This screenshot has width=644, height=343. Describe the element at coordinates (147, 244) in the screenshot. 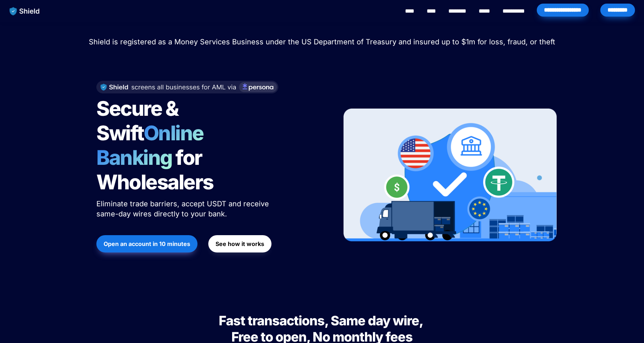

I see `strong: Open an account in 10 minutes` at that location.